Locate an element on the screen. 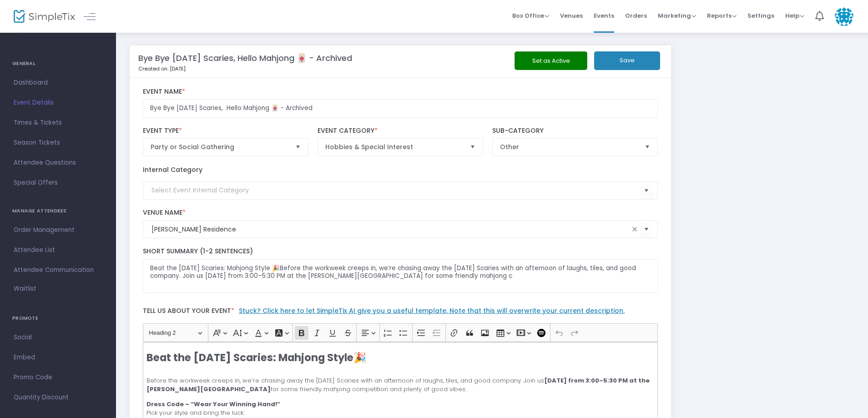  input: Select Event Internal Category is located at coordinates (395, 190).